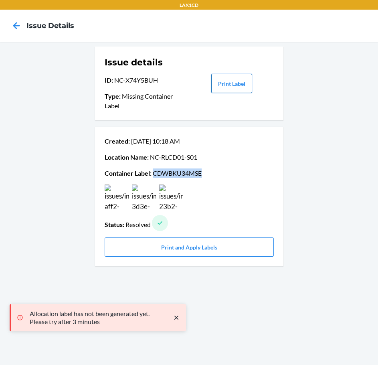 This screenshot has height=365, width=378. What do you see at coordinates (144, 197) in the screenshot?
I see `img: issues/images/0289b649-3d3e-4518-8bab-1b39f38cdd27.jpg` at bounding box center [144, 197].